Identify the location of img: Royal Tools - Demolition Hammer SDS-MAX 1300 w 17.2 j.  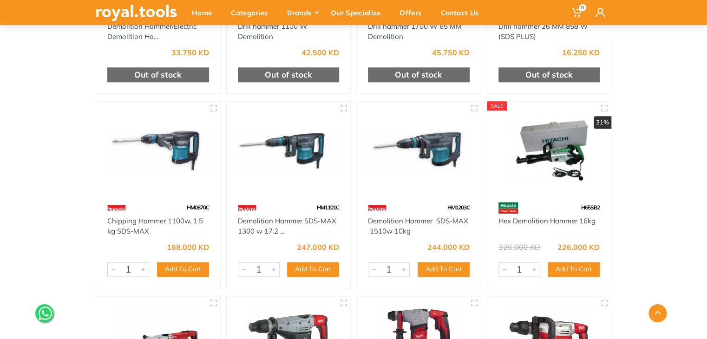
(288, 150).